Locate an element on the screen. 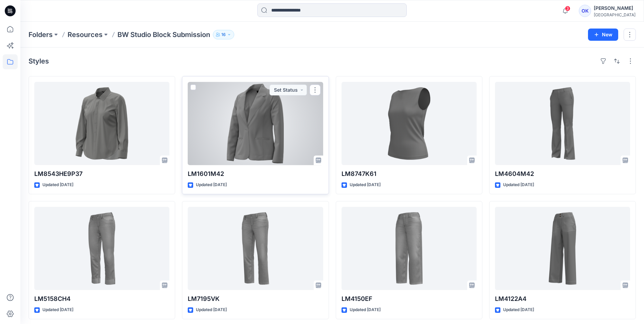  a: LM7195VK is located at coordinates (255, 248).